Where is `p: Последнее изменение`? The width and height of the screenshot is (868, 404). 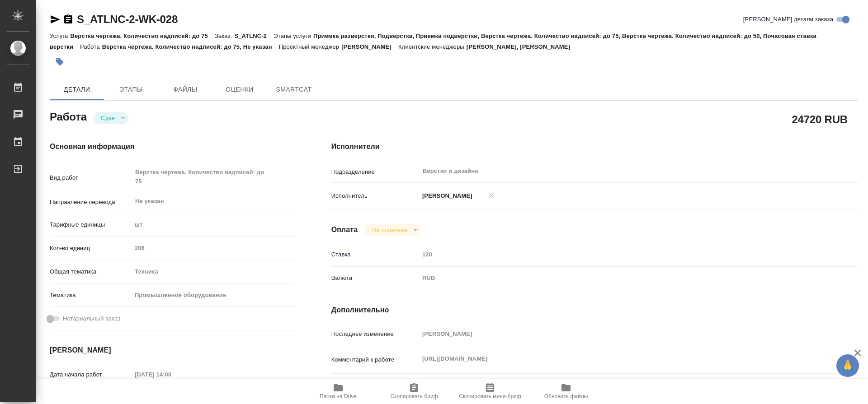 p: Последнее изменение is located at coordinates (375, 335).